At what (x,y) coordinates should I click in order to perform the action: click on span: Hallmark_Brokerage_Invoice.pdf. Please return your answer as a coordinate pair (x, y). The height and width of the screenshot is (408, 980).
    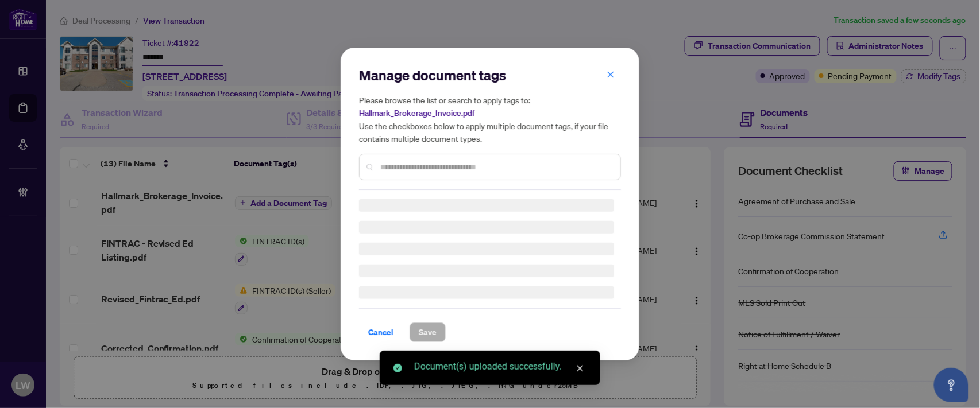
    Looking at the image, I should click on (416, 113).